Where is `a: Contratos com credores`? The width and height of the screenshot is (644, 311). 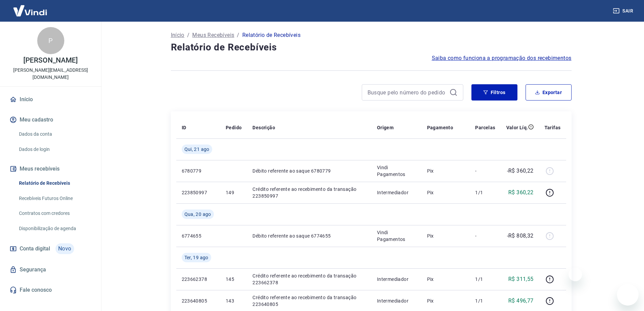 a: Contratos com credores is located at coordinates (54, 213).